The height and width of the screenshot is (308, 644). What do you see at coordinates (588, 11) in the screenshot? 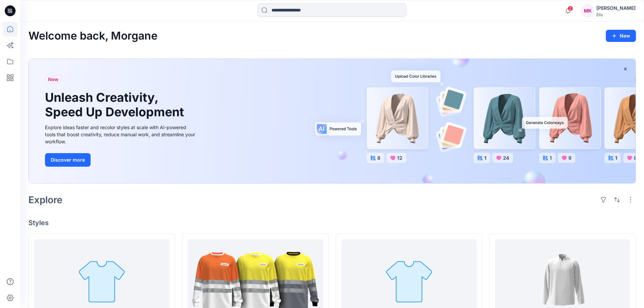
I see `div: MK` at bounding box center [588, 11].